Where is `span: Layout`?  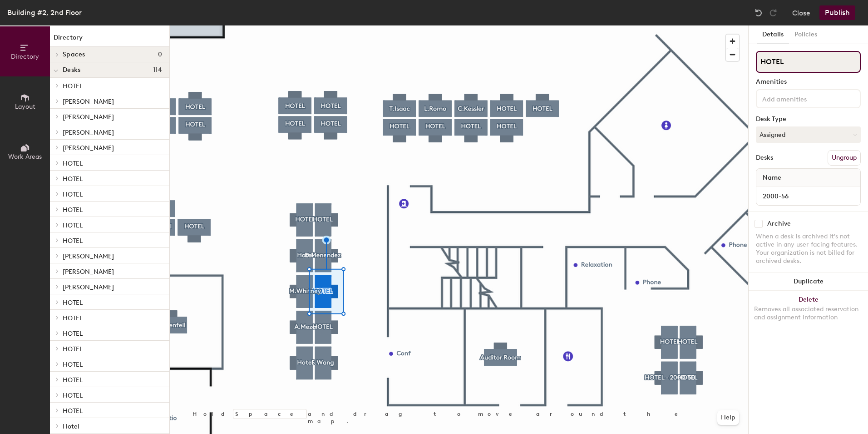
span: Layout is located at coordinates (25, 107).